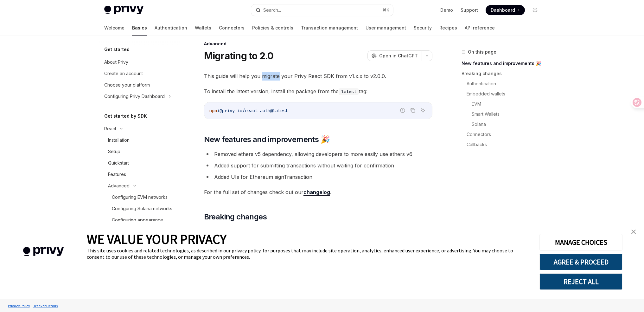  I want to click on a: Configuring EVM networks, so click(140, 197).